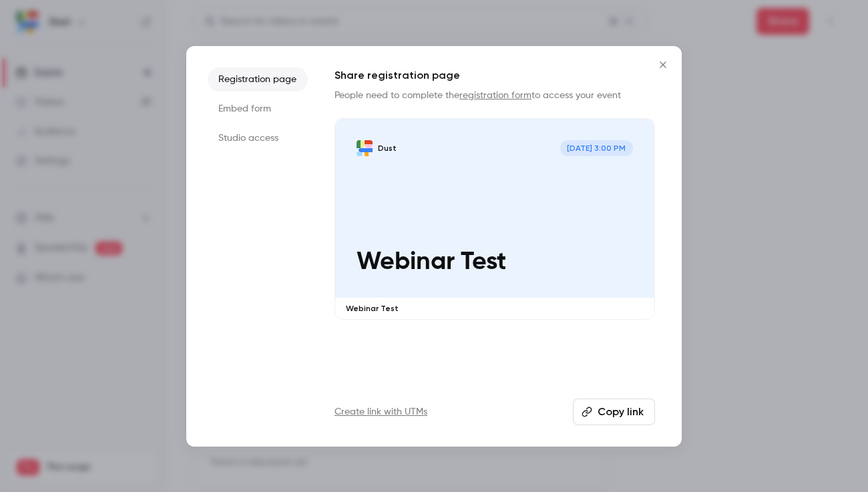 The height and width of the screenshot is (492, 868). What do you see at coordinates (613, 412) in the screenshot?
I see `button: Copy link` at bounding box center [613, 412].